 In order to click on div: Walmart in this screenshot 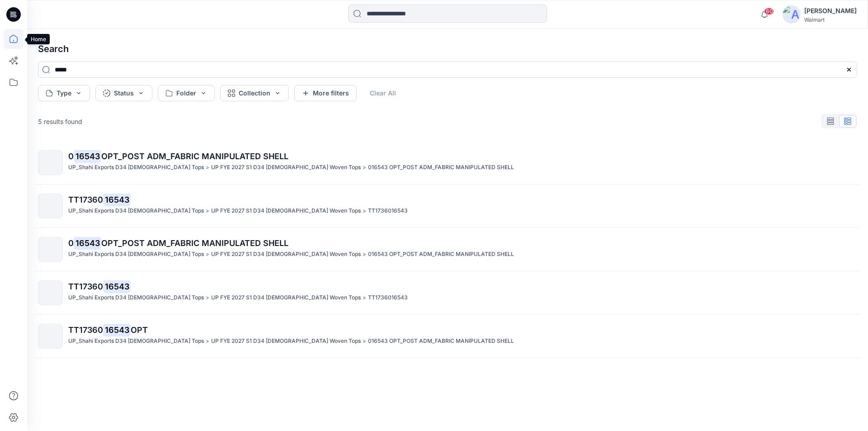, I will do `click(831, 19)`.